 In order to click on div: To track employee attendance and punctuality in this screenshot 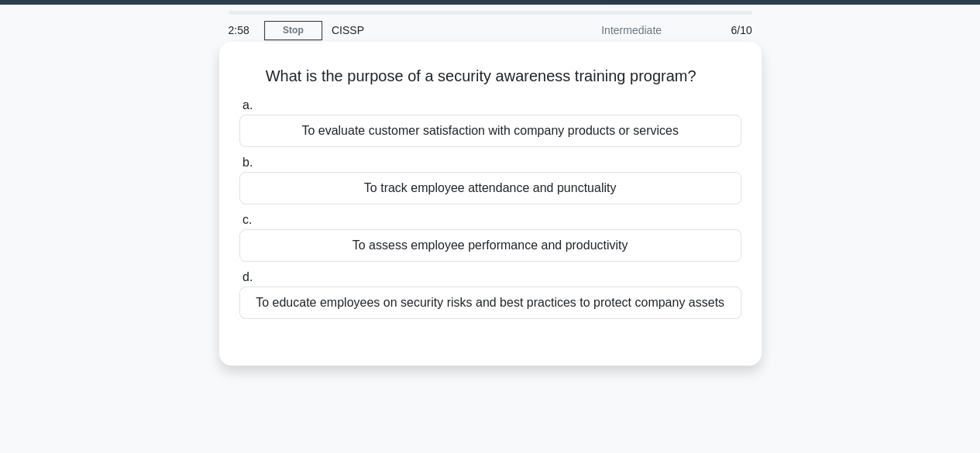, I will do `click(490, 189)`.